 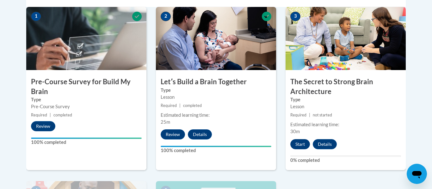 I want to click on span: 3, so click(x=295, y=16).